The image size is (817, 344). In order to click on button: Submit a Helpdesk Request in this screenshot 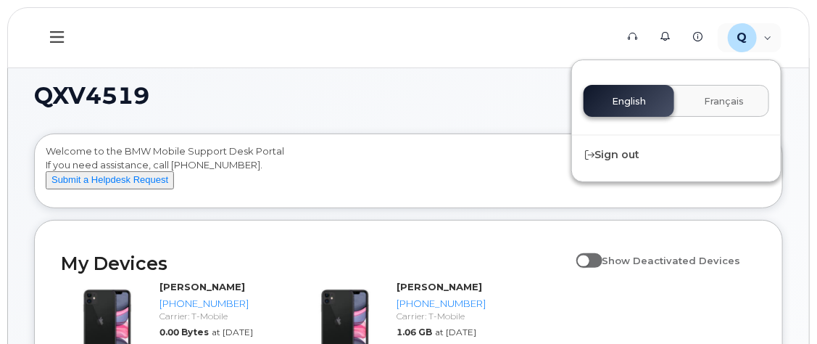, I will do `click(109, 180)`.